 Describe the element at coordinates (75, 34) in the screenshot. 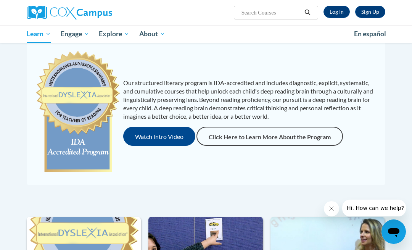

I see `a: Engage` at that location.